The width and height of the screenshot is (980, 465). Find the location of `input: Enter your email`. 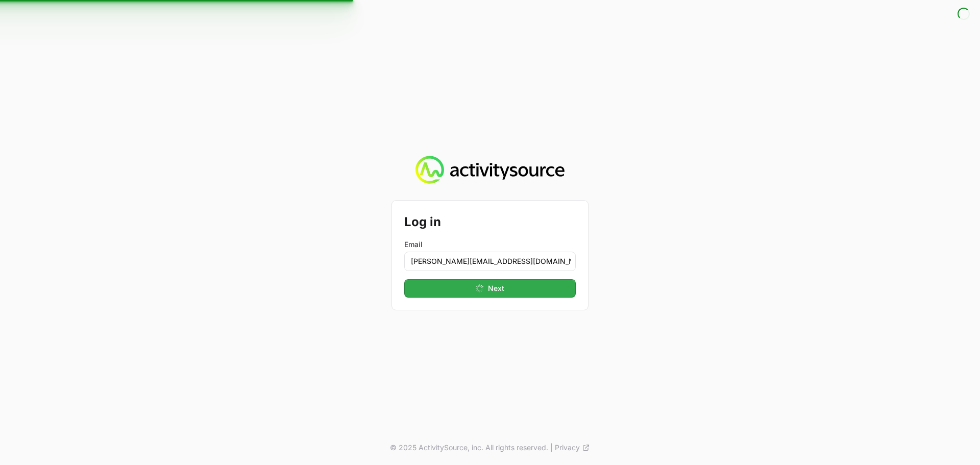

input: Enter your email is located at coordinates (490, 261).